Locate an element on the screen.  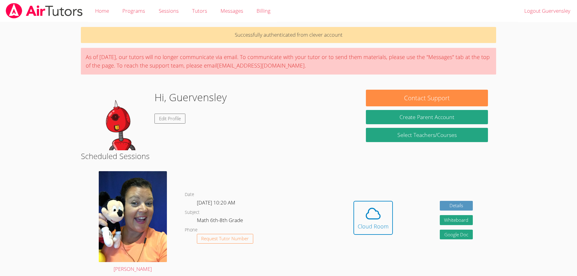
span: Messages is located at coordinates (232, 11).